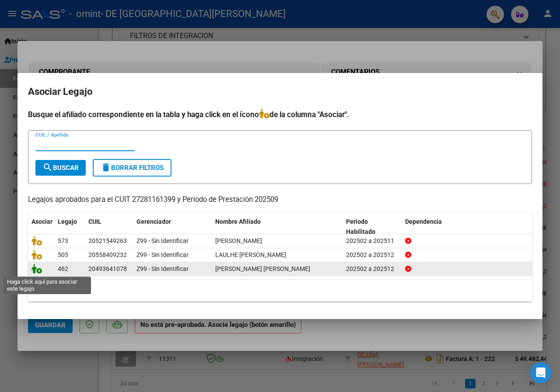 This screenshot has height=392, width=560. I want to click on span: 462, so click(63, 269).